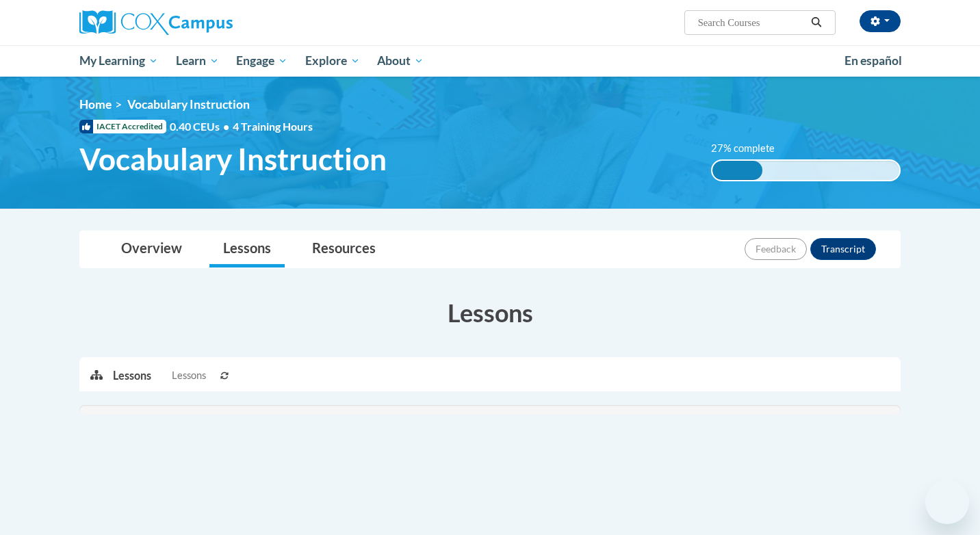  What do you see at coordinates (843, 249) in the screenshot?
I see `button: Transcript` at bounding box center [843, 249].